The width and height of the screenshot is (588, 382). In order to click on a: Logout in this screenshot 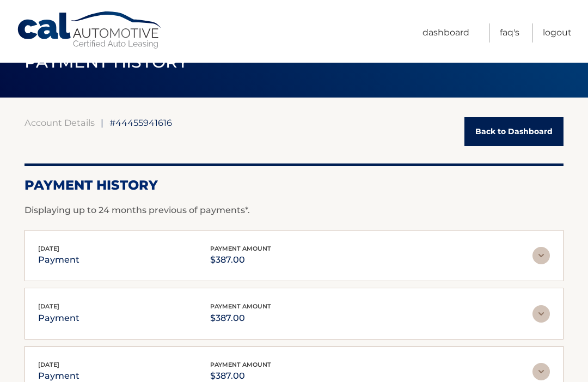, I will do `click(557, 33)`.